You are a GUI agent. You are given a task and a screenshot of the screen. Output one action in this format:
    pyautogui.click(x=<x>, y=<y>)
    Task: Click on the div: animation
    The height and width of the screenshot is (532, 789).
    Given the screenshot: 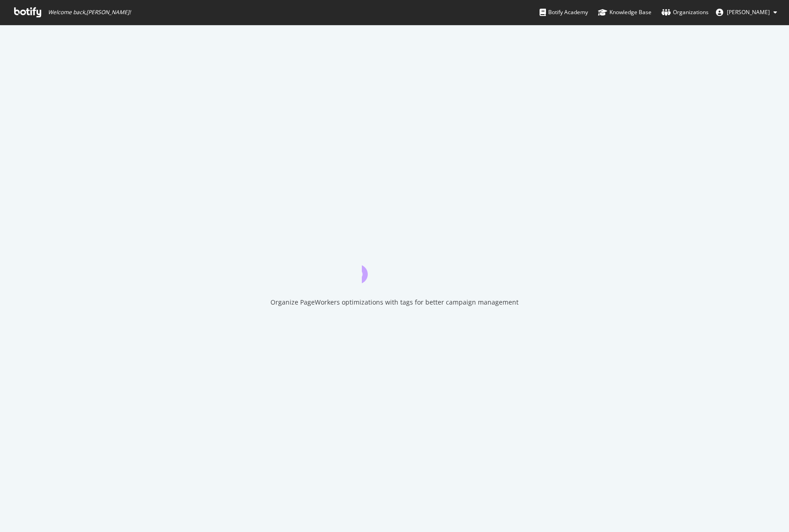 What is the action you would take?
    pyautogui.click(x=395, y=267)
    